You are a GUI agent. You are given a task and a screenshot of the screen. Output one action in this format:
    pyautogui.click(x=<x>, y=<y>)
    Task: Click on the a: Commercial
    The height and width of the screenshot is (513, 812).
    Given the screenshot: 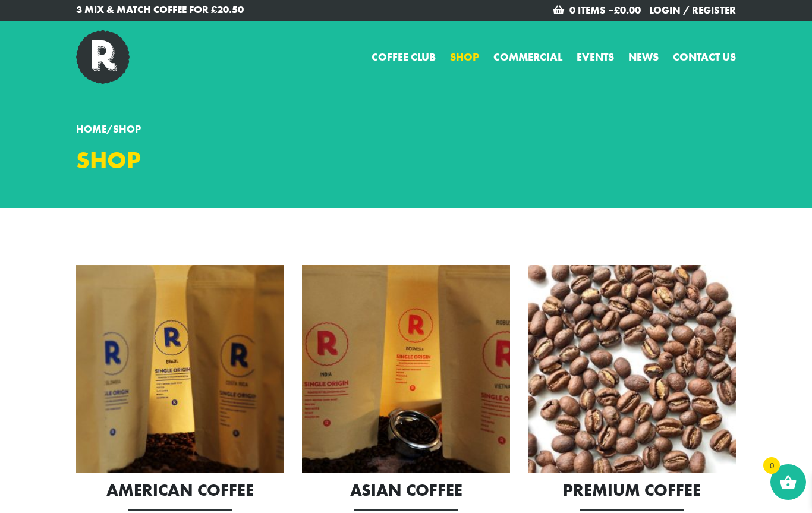 What is the action you would take?
    pyautogui.click(x=528, y=56)
    